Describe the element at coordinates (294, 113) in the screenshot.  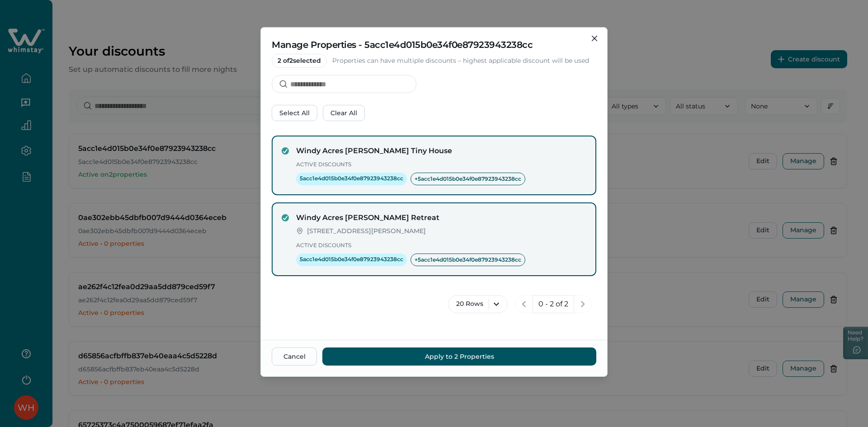
I see `button: Select All` at that location.